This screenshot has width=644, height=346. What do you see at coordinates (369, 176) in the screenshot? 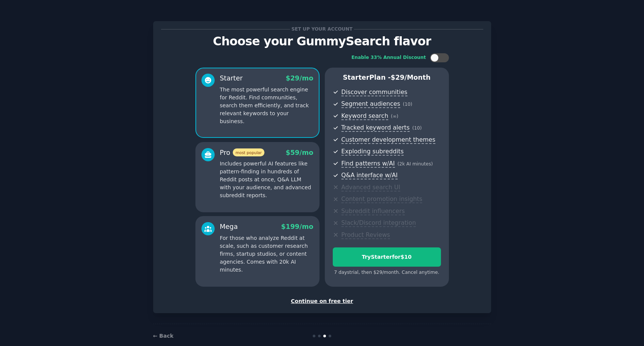
I see `span: Q&A interface w/AI` at bounding box center [369, 176].